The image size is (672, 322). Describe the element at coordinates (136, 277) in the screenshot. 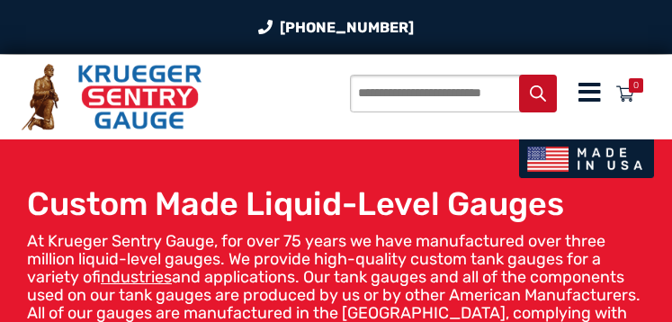

I see `a: industries` at that location.